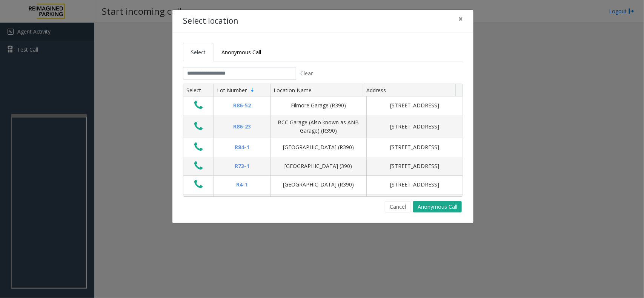 This screenshot has width=644, height=298. Describe the element at coordinates (231, 90) in the screenshot. I see `span: Lot Number` at that location.